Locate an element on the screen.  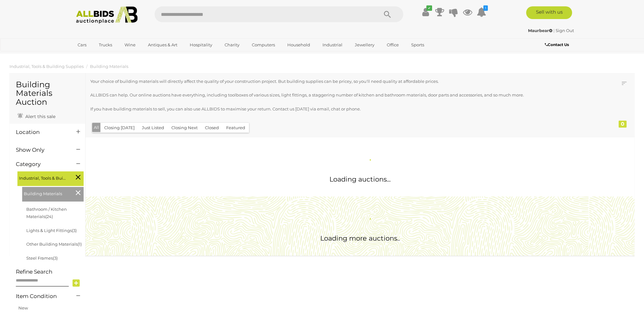
img: Allbids.com.au is located at coordinates (107, 15).